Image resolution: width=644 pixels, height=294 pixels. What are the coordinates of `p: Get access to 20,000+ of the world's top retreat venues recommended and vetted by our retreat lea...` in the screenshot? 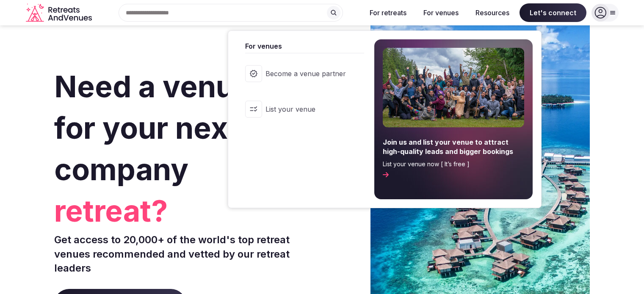 It's located at (186, 254).